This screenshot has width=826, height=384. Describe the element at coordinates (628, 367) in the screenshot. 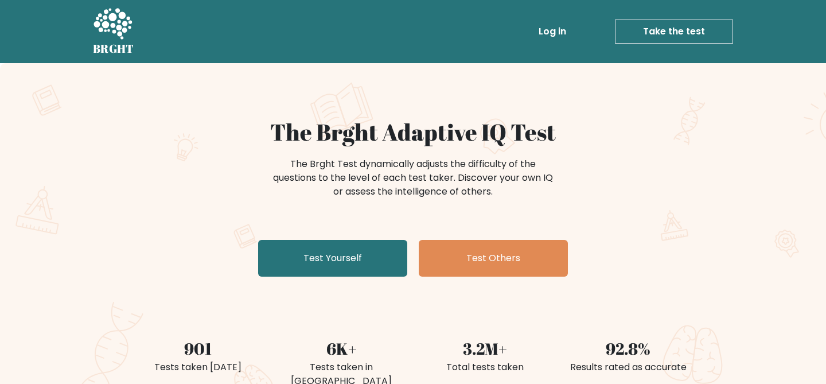

I see `div: Results rated as accurate` at that location.